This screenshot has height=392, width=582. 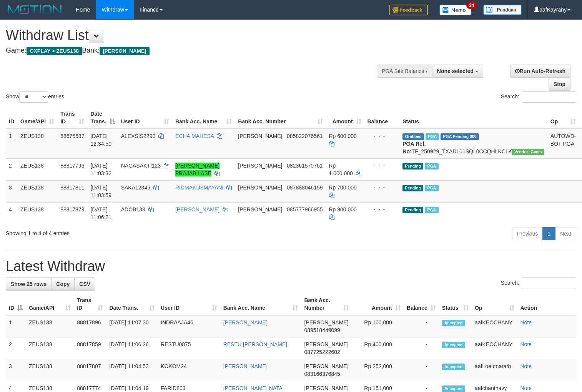 What do you see at coordinates (343, 136) in the screenshot?
I see `span: Rp 600.000` at bounding box center [343, 136].